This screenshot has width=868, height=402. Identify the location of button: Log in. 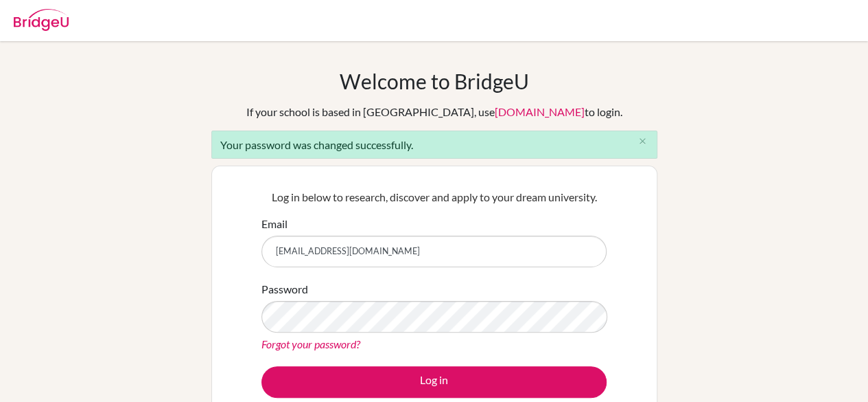
(434, 382).